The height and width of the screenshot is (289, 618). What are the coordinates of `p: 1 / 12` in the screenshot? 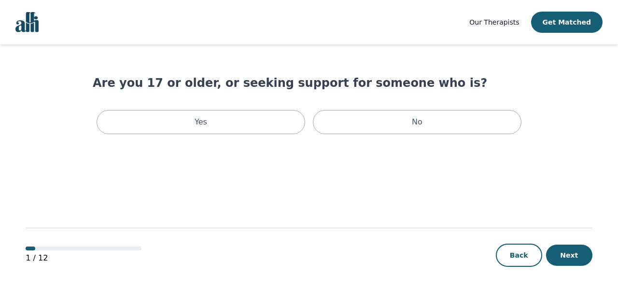 It's located at (84, 258).